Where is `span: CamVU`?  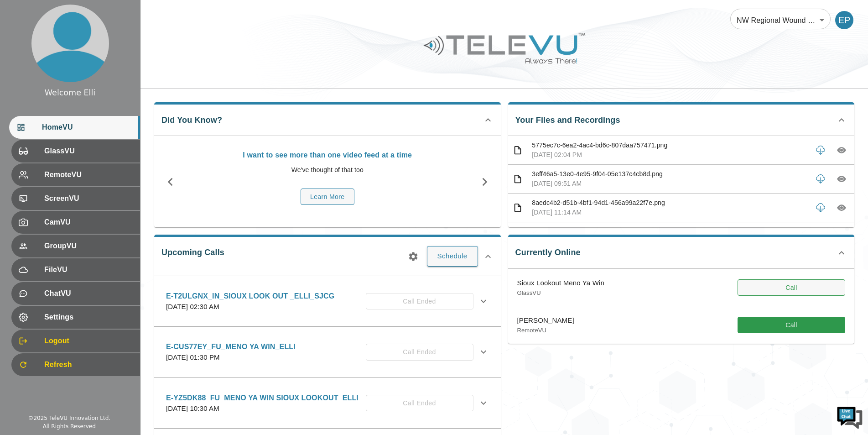 span: CamVU is located at coordinates (88, 222).